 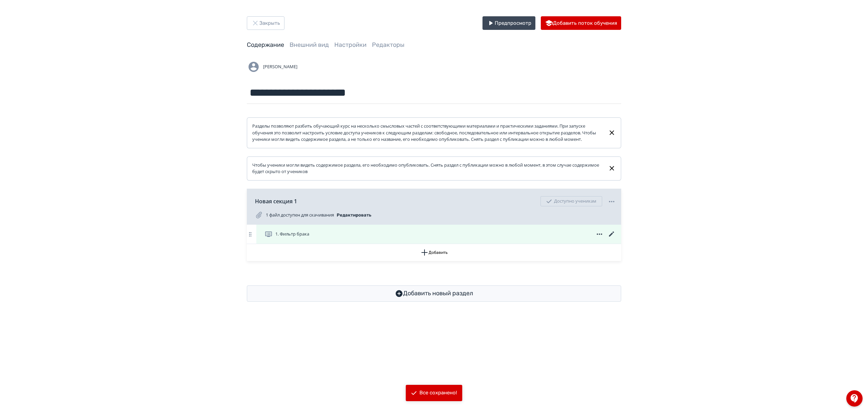 I want to click on button: Предпросмотр, so click(x=509, y=23).